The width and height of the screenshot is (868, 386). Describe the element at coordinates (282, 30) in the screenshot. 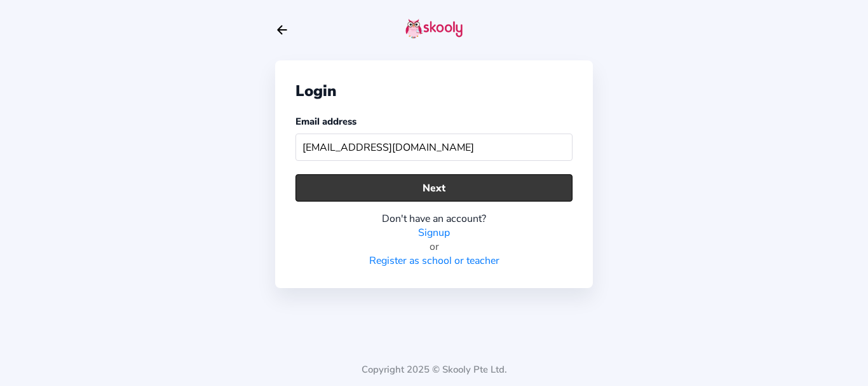

I see `button: arrow back outline` at that location.